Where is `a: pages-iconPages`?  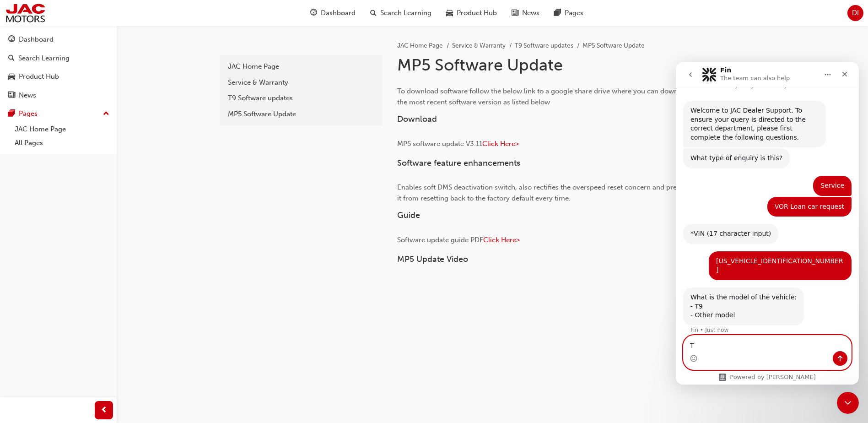 a: pages-iconPages is located at coordinates (569, 13).